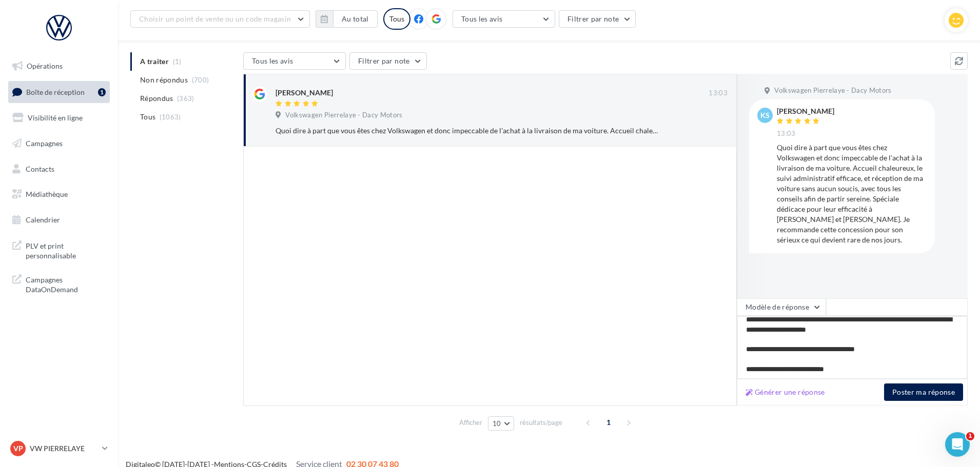 The image size is (980, 467). Describe the element at coordinates (501, 423) in the screenshot. I see `button: 10` at that location.